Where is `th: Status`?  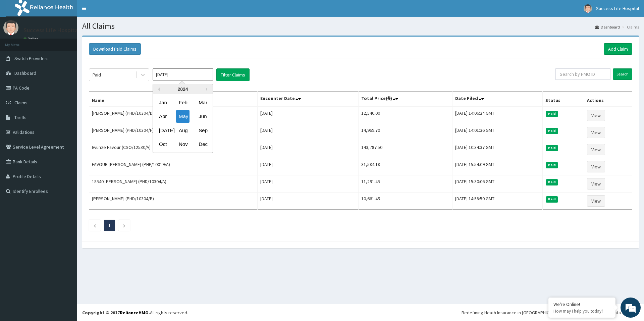
th: Status is located at coordinates (563, 99).